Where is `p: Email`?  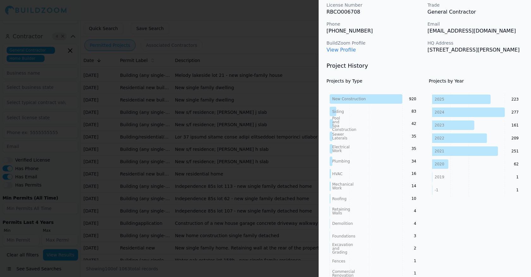
p: Email is located at coordinates (476, 24).